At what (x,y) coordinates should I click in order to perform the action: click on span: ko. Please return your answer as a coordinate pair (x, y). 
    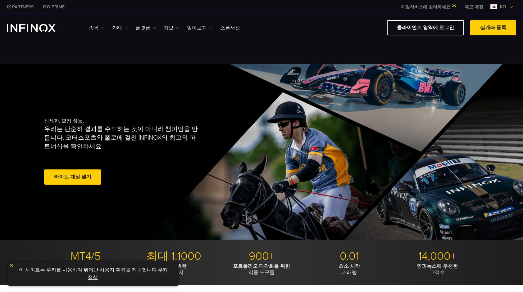
    Looking at the image, I should click on (503, 7).